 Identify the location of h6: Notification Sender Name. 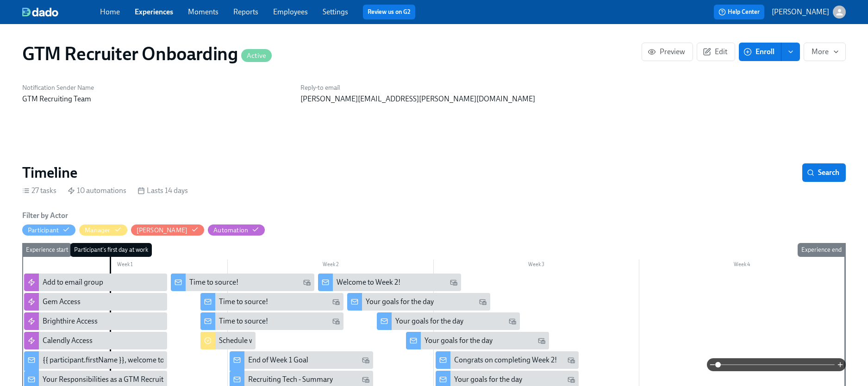
(156, 88).